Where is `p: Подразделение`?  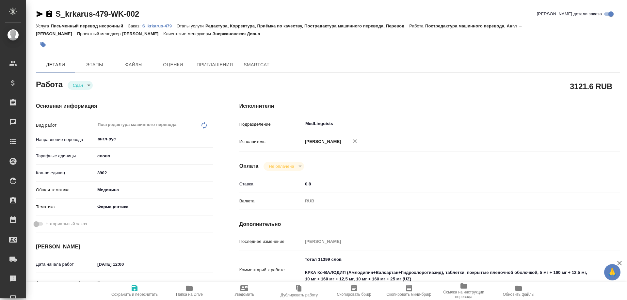
p: Подразделение is located at coordinates (271, 124).